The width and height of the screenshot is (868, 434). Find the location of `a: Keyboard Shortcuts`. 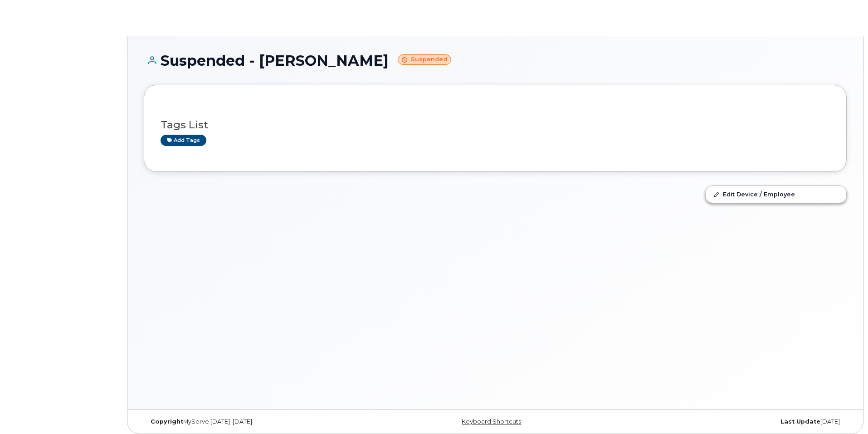

a: Keyboard Shortcuts is located at coordinates (491, 421).